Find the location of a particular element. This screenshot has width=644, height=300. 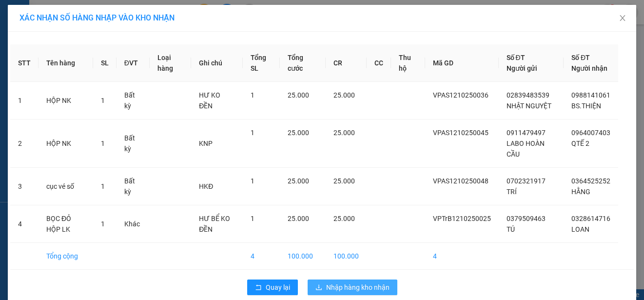

span: HẰNG is located at coordinates (580, 191).